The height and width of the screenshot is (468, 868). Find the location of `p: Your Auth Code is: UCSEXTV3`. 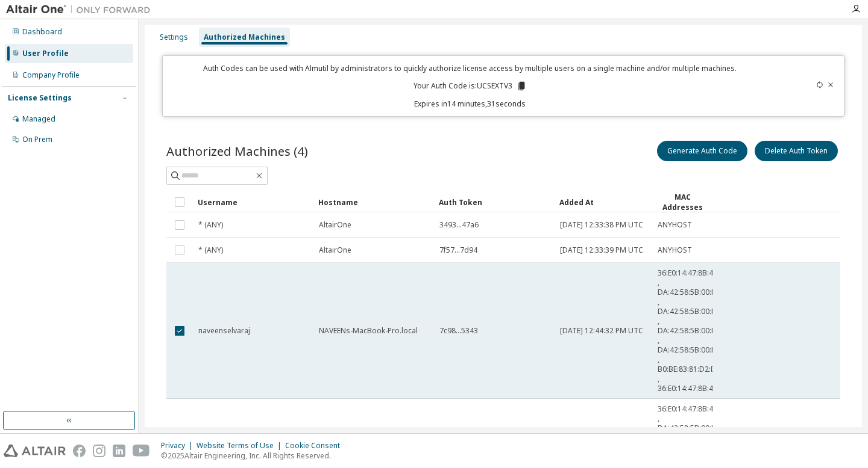

p: Your Auth Code is: UCSEXTV3 is located at coordinates (470, 86).